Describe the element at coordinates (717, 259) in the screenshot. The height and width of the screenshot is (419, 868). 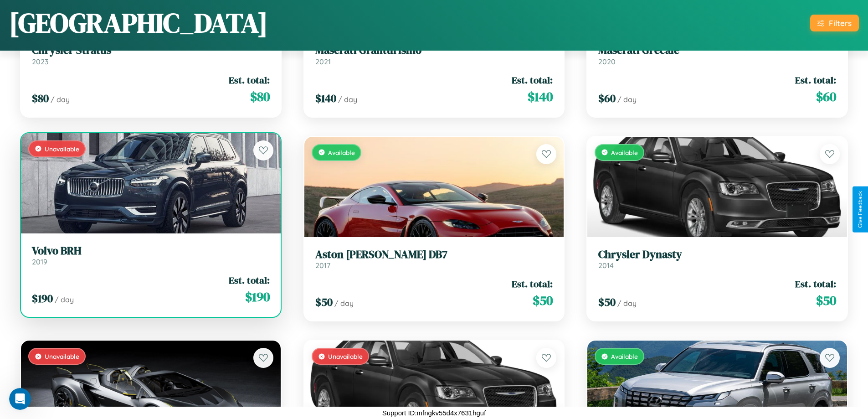
I see `a: Chrysler Dynasty2014` at that location.